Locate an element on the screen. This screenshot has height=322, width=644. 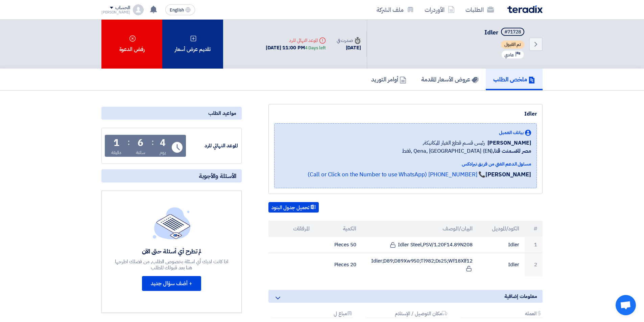
th: المرفقات is located at coordinates (292, 229).